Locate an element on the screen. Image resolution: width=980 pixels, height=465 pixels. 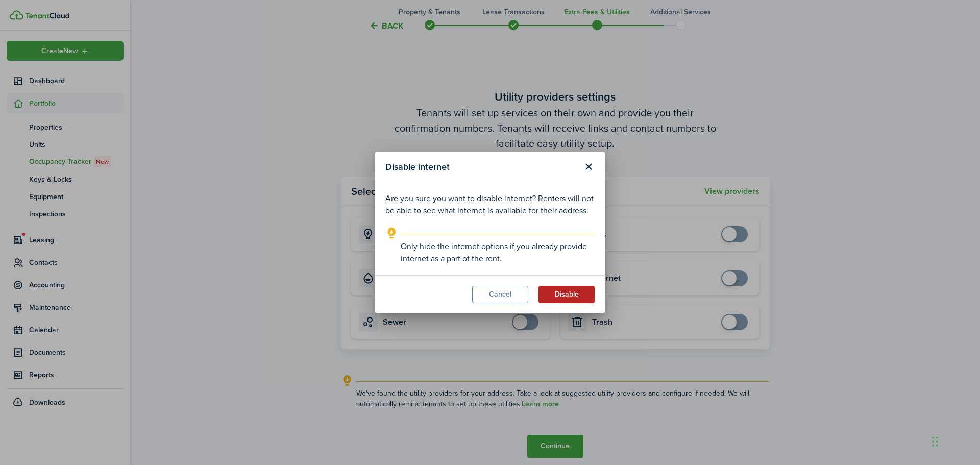
button: Cancel is located at coordinates (500, 294).